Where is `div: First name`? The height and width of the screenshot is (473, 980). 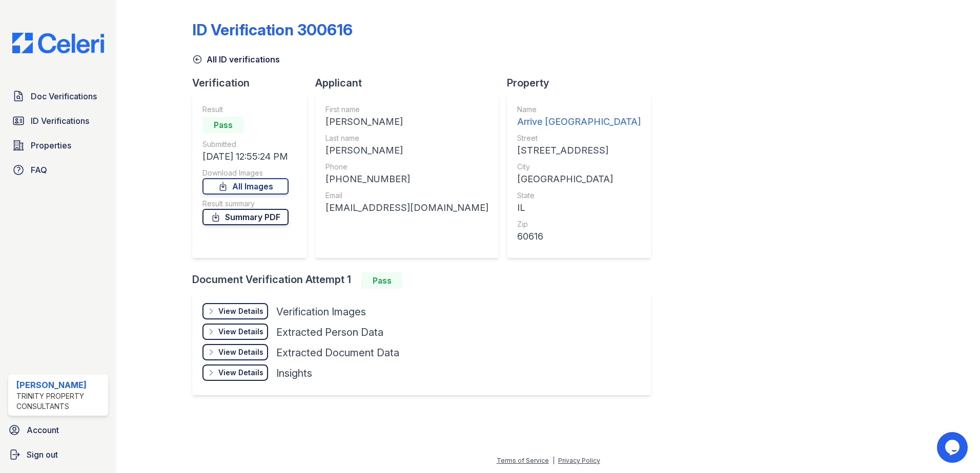
div: First name is located at coordinates (407, 109).